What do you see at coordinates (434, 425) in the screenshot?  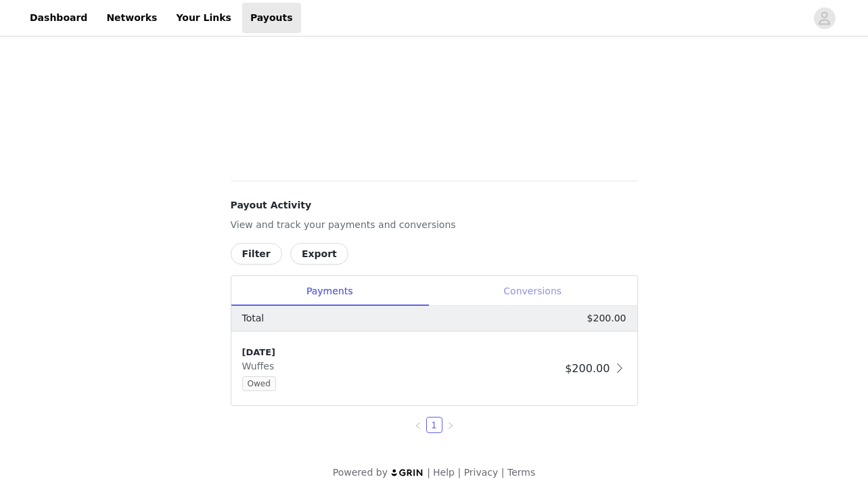 I see `a: 1` at bounding box center [434, 425].